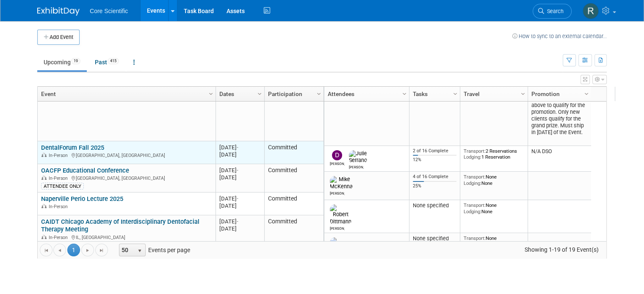  I want to click on a: Travel, so click(493, 94).